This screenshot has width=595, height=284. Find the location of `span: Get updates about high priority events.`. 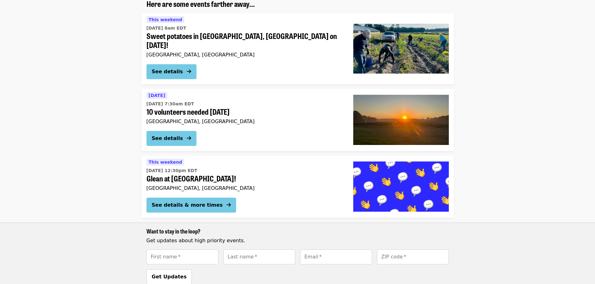

span: Get updates about high priority events. is located at coordinates (196, 241).